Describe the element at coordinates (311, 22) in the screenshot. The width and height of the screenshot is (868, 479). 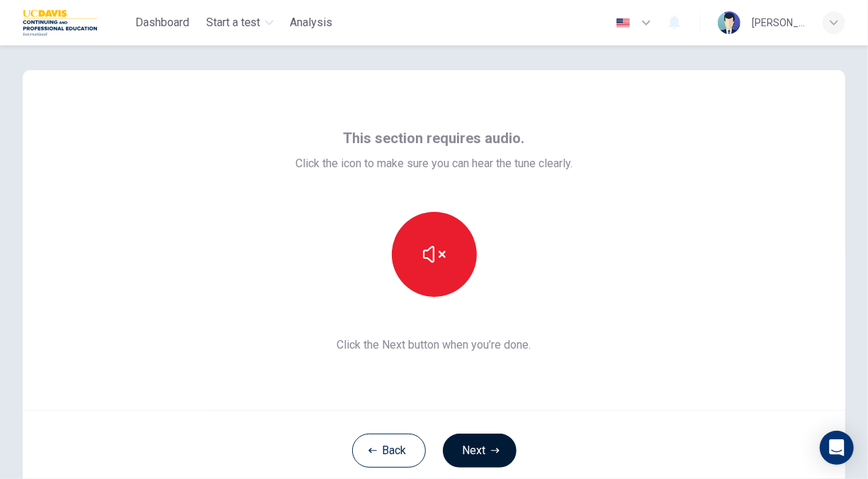
I see `button: Analysis` at that location.